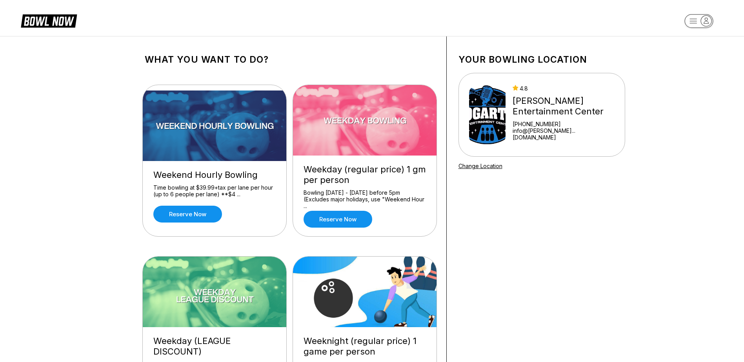 This screenshot has height=362, width=744. Describe the element at coordinates (365, 347) in the screenshot. I see `div: Weeknight (regular price) 1 game per person` at that location.